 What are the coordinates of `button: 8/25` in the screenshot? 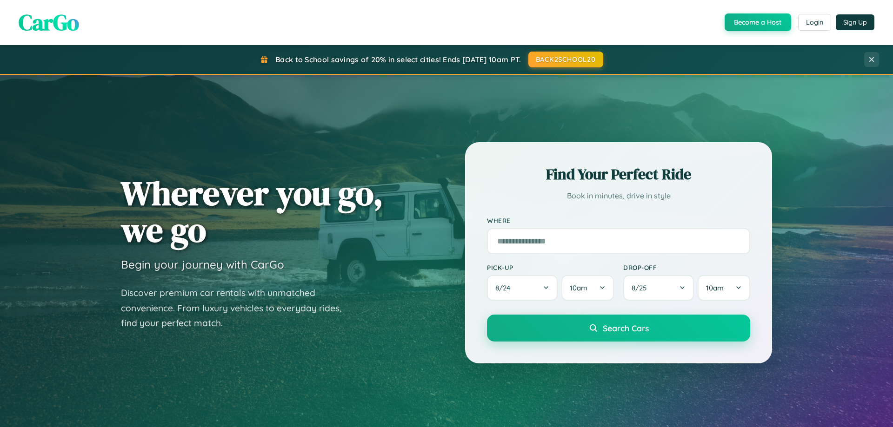 It's located at (658, 288).